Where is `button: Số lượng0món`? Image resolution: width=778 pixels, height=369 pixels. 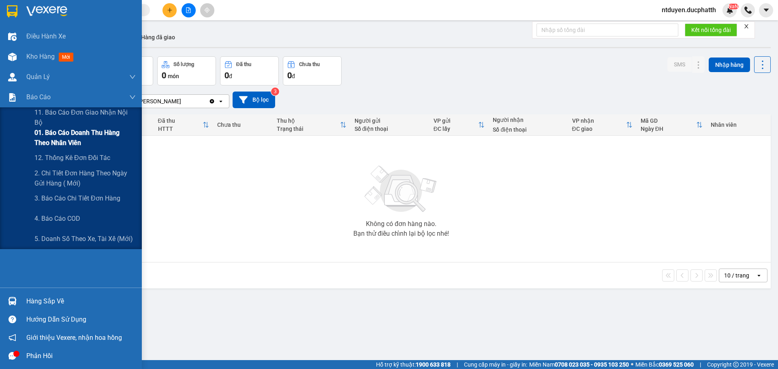
button: Số lượng0món is located at coordinates (186, 71).